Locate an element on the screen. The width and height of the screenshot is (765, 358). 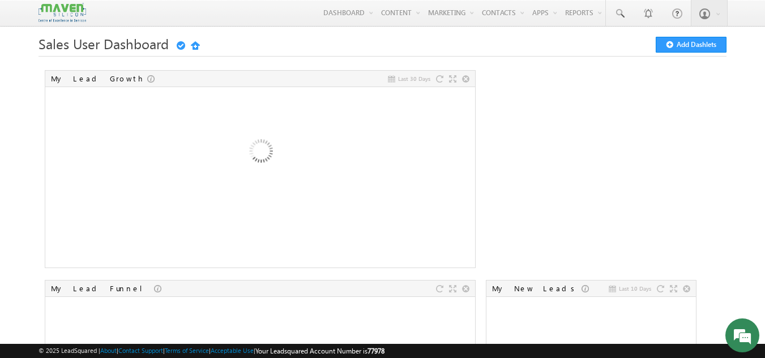
span: Your Leadsquared Account Number is is located at coordinates (320, 351).